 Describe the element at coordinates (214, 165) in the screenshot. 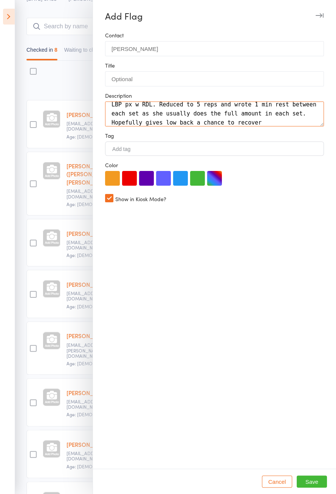

I see `label: Color` at that location.